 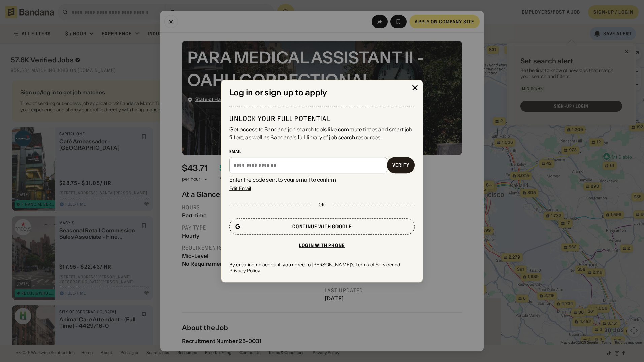 What do you see at coordinates (322, 246) in the screenshot?
I see `div: Login with phone` at bounding box center [322, 246].